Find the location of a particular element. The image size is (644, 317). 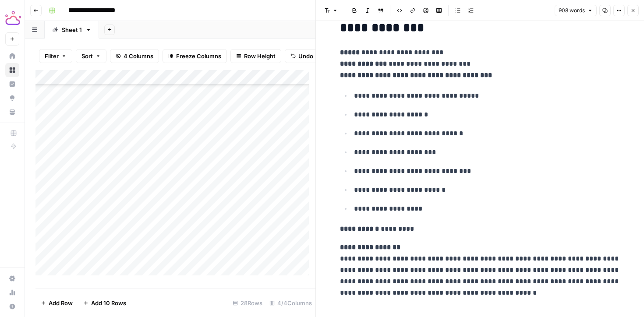

a: Usage is located at coordinates (12, 292).